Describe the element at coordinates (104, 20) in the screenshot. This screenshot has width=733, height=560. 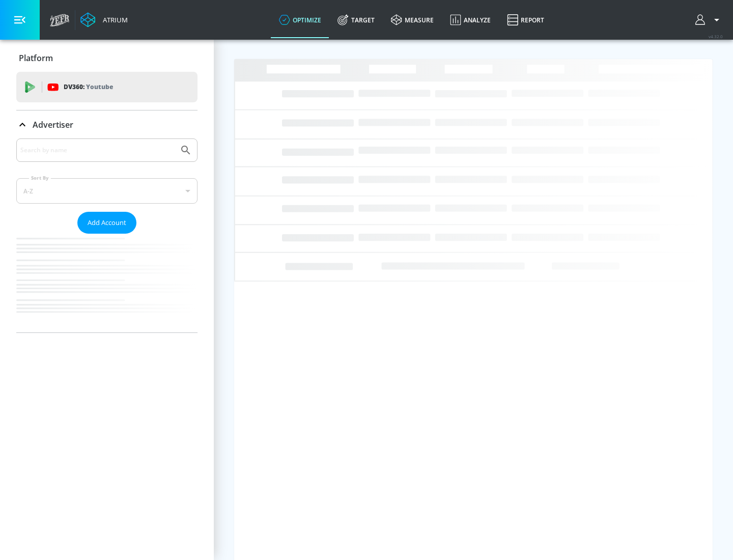
I see `a: Atrium` at that location.